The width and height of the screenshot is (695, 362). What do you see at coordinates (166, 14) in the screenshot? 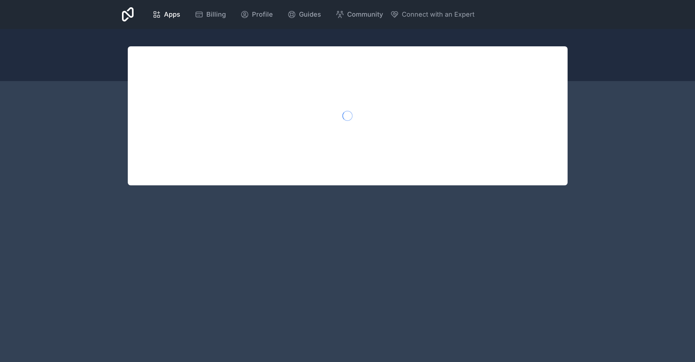
I see `a: Apps` at bounding box center [166, 14].